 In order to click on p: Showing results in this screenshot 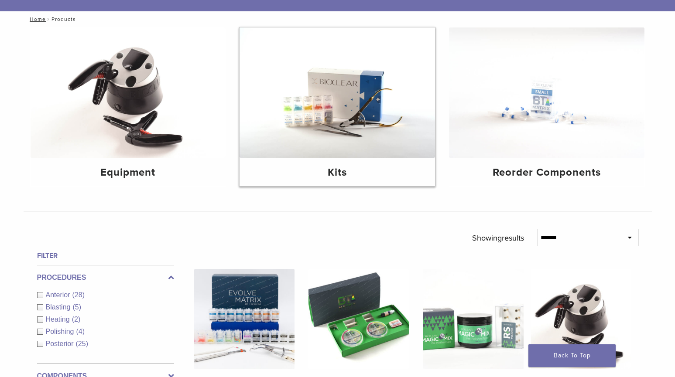, I will do `click(498, 238)`.